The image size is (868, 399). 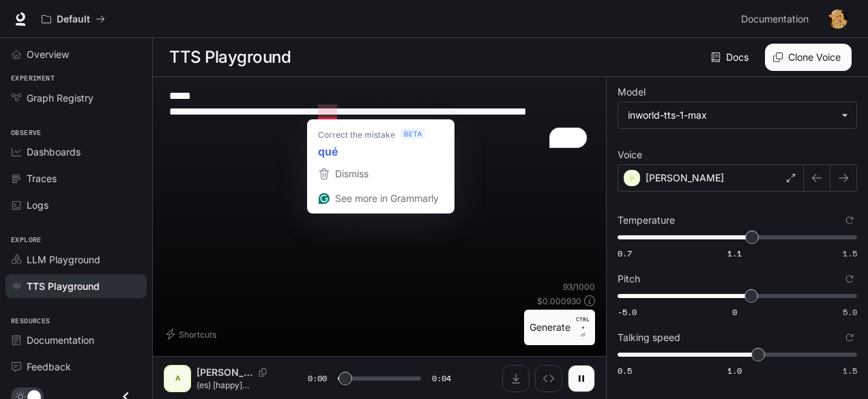 What do you see at coordinates (631, 92) in the screenshot?
I see `p: Model` at bounding box center [631, 92].